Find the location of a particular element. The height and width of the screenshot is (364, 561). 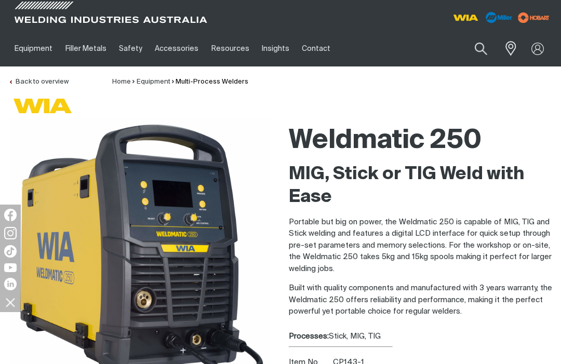

img: miller is located at coordinates (533, 18).